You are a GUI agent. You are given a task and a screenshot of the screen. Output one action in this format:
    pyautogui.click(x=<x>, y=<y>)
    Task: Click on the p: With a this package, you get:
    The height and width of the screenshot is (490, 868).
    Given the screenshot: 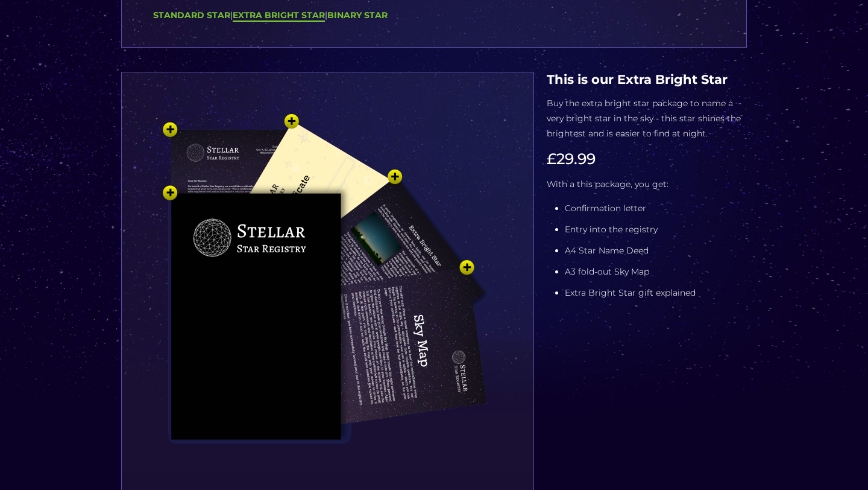 What is the action you would take?
    pyautogui.click(x=647, y=184)
    